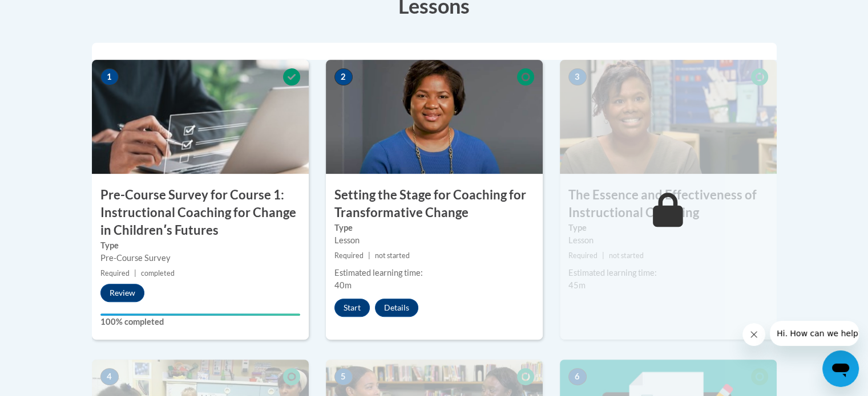 The width and height of the screenshot is (868, 396). Describe the element at coordinates (352, 308) in the screenshot. I see `button: Start` at that location.